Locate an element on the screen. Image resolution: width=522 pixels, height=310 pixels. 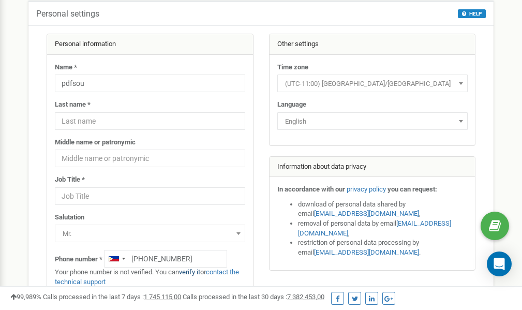
span: Calls processed in the last 7 days : is located at coordinates (112, 297).